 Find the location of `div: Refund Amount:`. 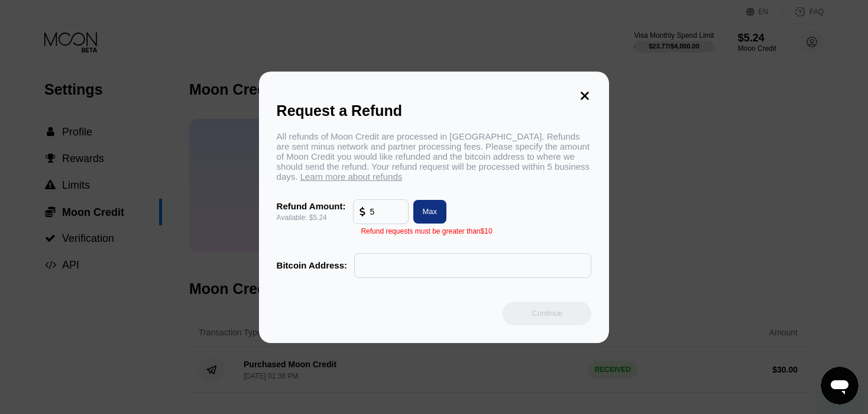

div: Refund Amount: is located at coordinates (311, 206).